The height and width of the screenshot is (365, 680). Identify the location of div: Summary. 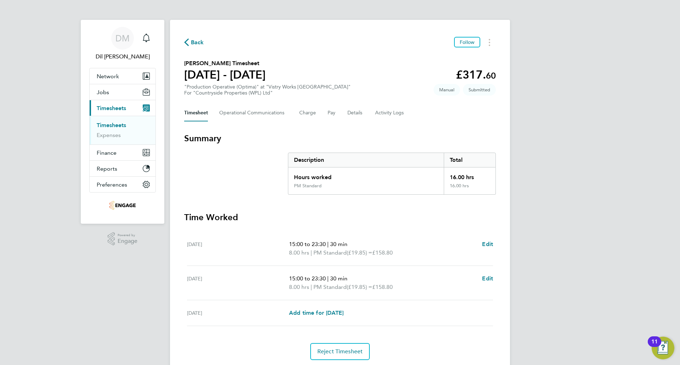
(392, 174).